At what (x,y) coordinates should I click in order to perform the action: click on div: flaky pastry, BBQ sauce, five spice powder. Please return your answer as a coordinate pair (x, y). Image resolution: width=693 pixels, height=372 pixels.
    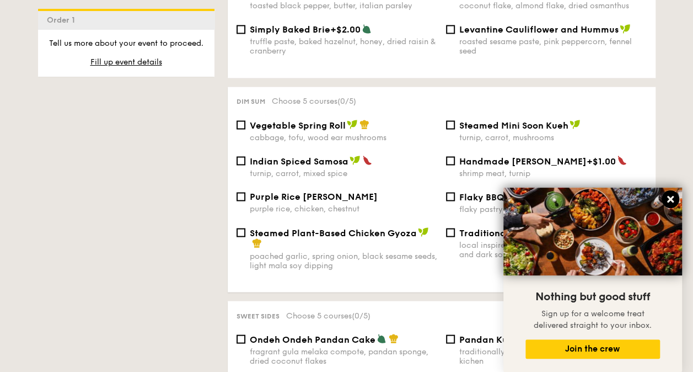
    Looking at the image, I should click on (553, 209).